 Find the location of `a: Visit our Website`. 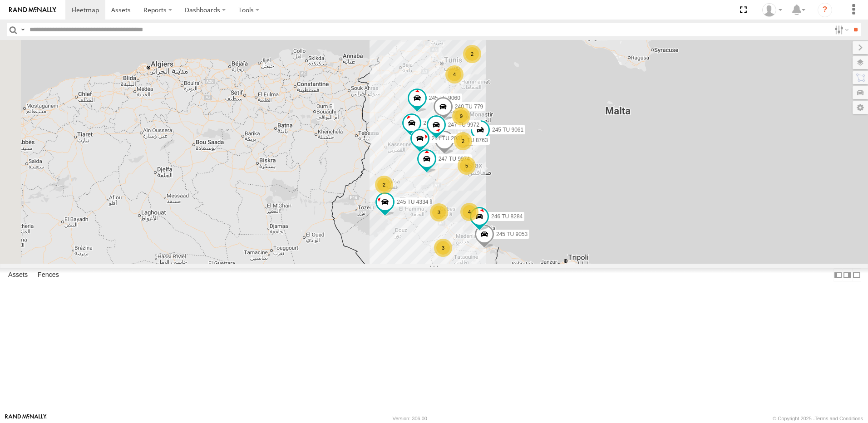

a: Visit our Website is located at coordinates (26, 418).